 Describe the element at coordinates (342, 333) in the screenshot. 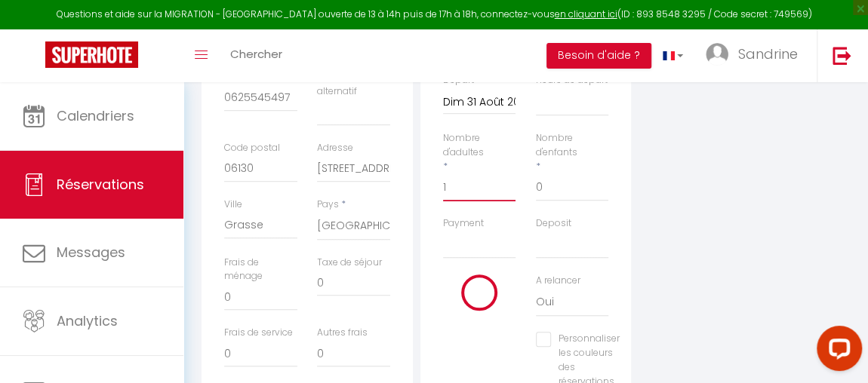

I see `label: Autres frais` at that location.